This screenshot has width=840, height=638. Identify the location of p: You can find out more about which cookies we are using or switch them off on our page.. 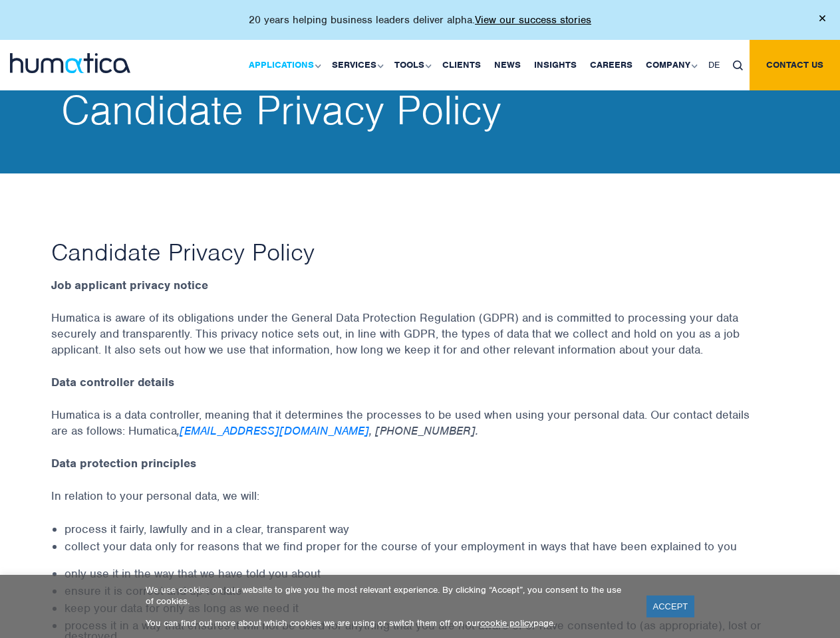
(388, 623).